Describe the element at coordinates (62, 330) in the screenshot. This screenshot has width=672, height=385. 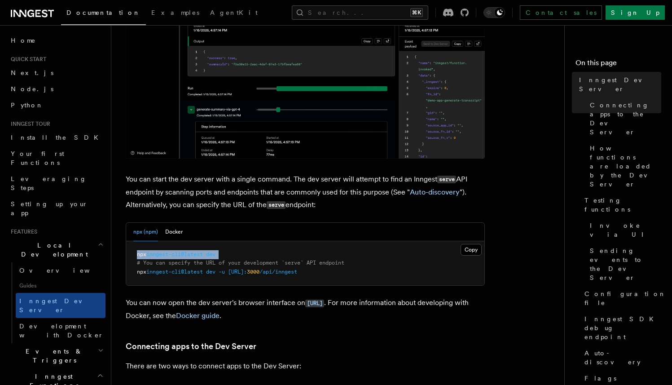
I see `span: Development with Docker` at that location.